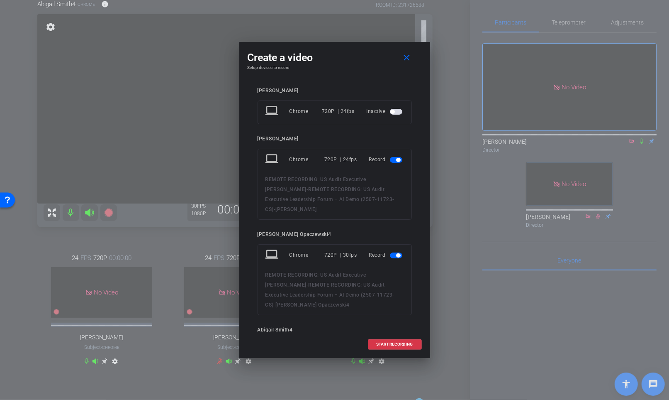  I want to click on div: Abigail Smith4, so click(335, 330).